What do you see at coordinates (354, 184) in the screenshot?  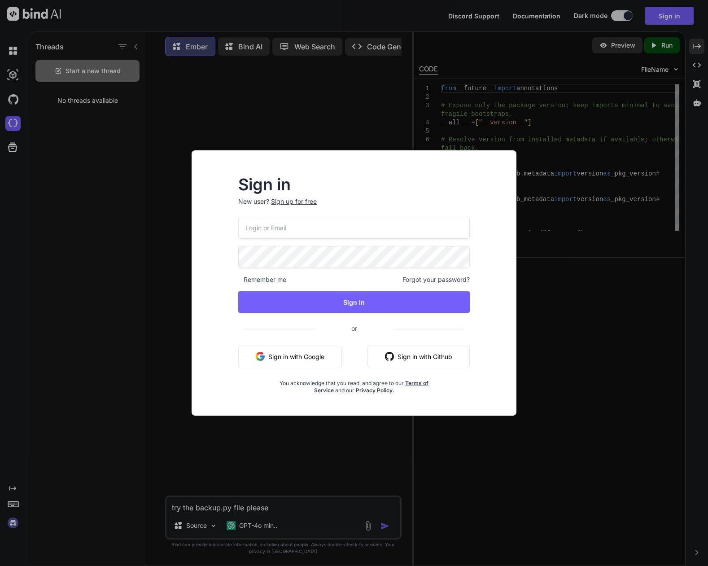 I see `h2: Sign in` at bounding box center [354, 184].